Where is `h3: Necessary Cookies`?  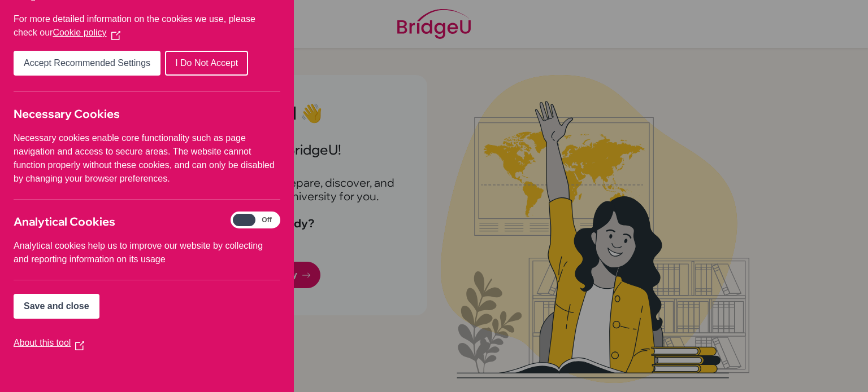 h3: Necessary Cookies is located at coordinates (147, 114).